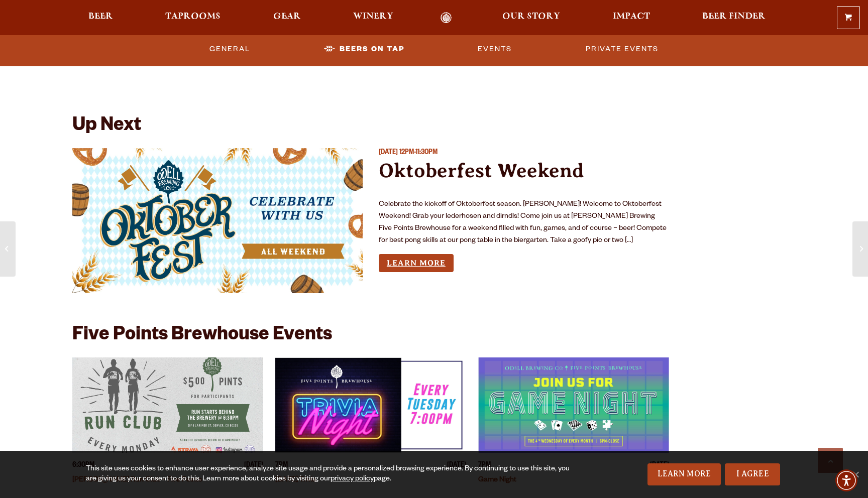  Describe the element at coordinates (418, 153) in the screenshot. I see `span: 12PM-11:30PM` at that location.